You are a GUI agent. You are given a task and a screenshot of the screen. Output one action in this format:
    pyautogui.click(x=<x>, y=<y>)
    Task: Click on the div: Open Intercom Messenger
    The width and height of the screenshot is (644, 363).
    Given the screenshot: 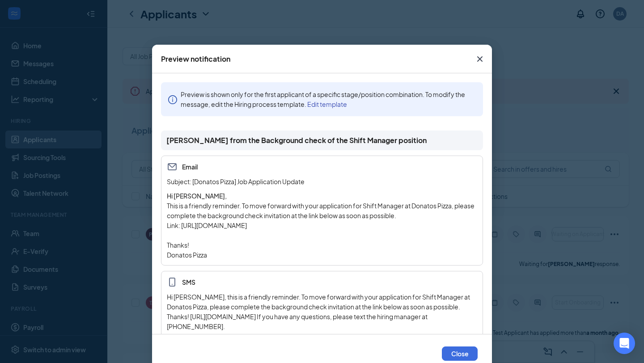 What is the action you would take?
    pyautogui.click(x=624, y=343)
    